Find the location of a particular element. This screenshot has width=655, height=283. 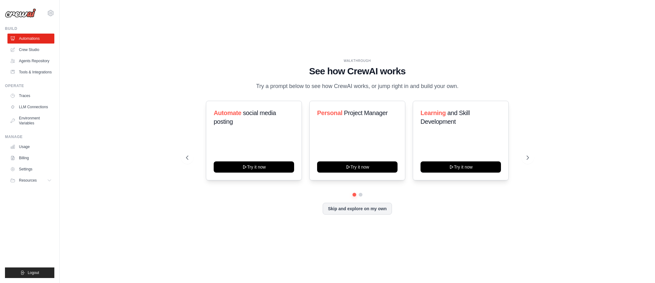

a: Automations is located at coordinates (31, 39).